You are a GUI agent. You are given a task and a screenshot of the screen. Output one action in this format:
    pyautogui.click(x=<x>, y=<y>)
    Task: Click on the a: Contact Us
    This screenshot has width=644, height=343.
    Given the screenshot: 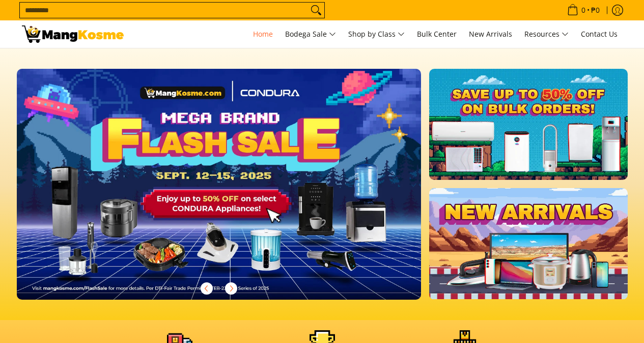 What is the action you would take?
    pyautogui.click(x=600, y=34)
    